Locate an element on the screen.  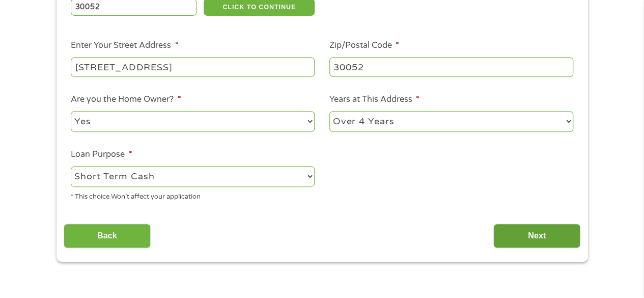
label: Zip/Postal Code is located at coordinates (364, 46).